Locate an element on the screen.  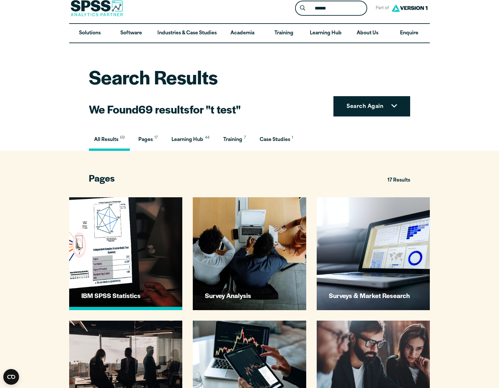
h3: Surveys & Market Research is located at coordinates (374, 296).